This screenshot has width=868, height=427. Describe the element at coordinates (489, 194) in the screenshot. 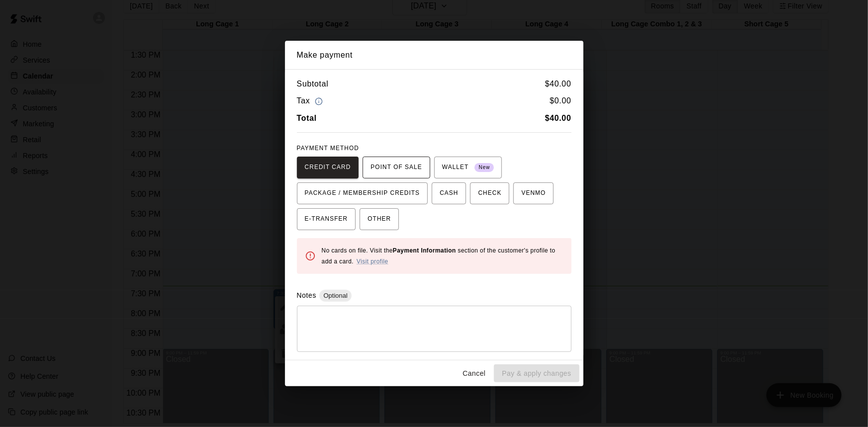

I see `span: CHECK` at that location.